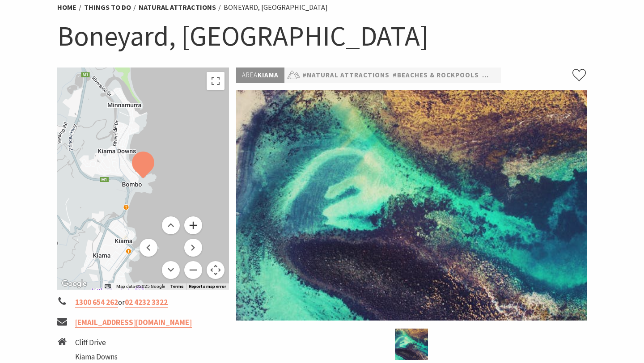 The height and width of the screenshot is (363, 644). Describe the element at coordinates (346, 75) in the screenshot. I see `a: #Natural Attractions` at that location.